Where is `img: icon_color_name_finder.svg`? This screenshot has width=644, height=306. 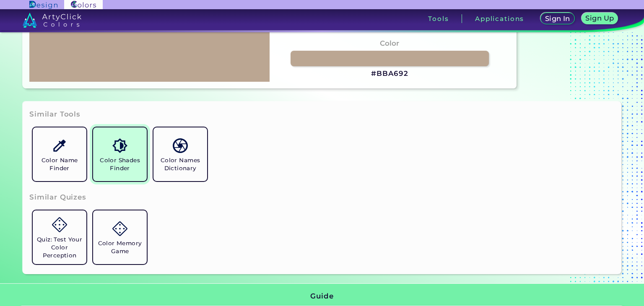
img: icon_color_name_finder.svg is located at coordinates (59, 145).